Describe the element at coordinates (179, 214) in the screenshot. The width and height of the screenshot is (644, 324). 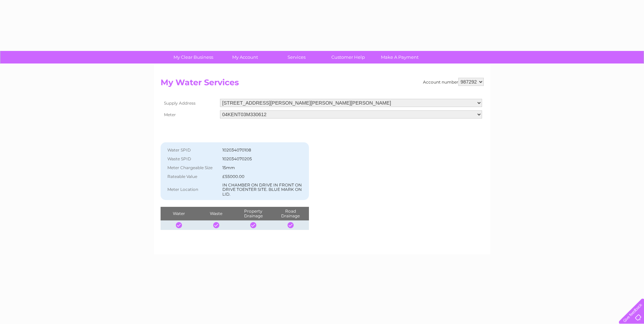
I see `th: Water` at that location.